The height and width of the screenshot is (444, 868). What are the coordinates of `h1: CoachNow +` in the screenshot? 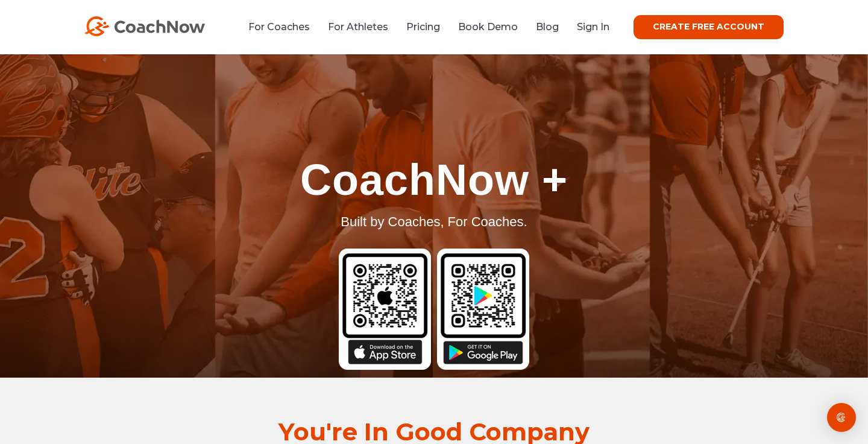 It's located at (434, 179).